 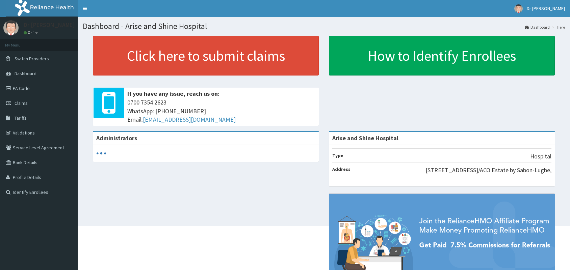 I want to click on h1: Dashboard - Arise and Shine Hospital, so click(x=324, y=26).